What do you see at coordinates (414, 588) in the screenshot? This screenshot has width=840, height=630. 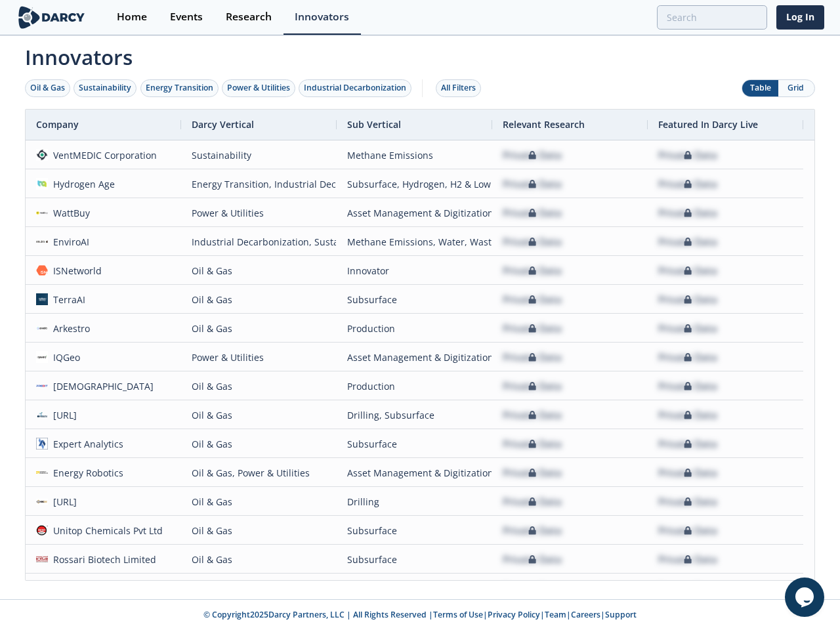 I see `div: Critical Minerals` at bounding box center [414, 588].